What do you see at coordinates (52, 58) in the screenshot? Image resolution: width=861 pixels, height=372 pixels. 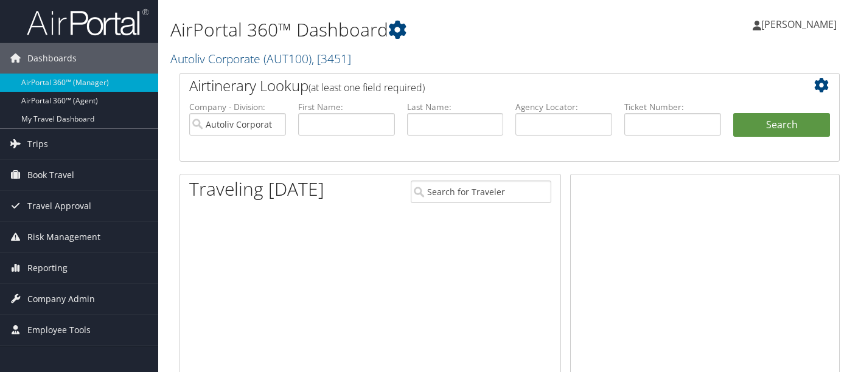 I see `span: Dashboards` at bounding box center [52, 58].